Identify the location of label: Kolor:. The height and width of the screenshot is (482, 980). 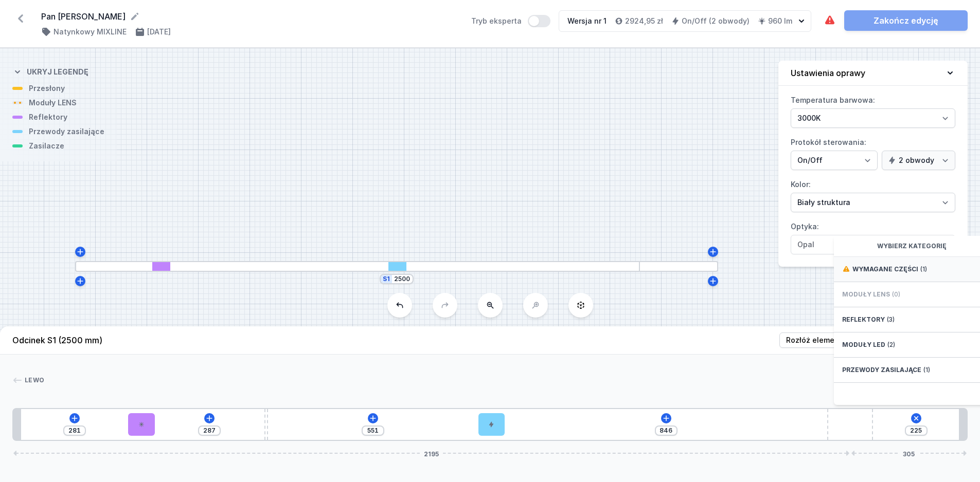
(873, 194).